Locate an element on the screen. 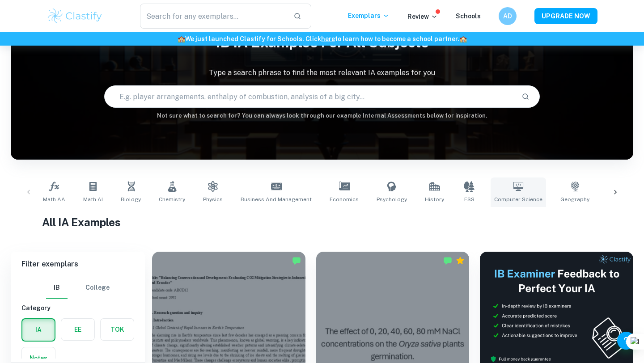  span: Math AA is located at coordinates (54, 200).